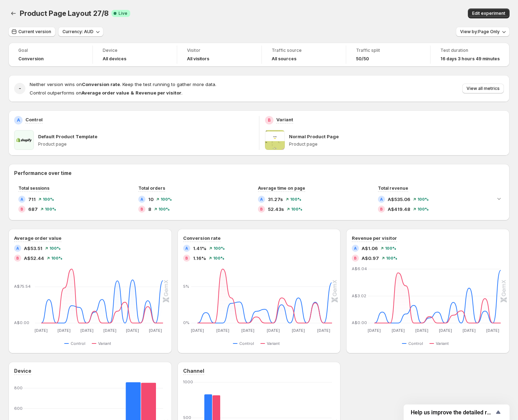 The image size is (518, 420). Describe the element at coordinates (370, 248) in the screenshot. I see `span: A$1.06` at that location.